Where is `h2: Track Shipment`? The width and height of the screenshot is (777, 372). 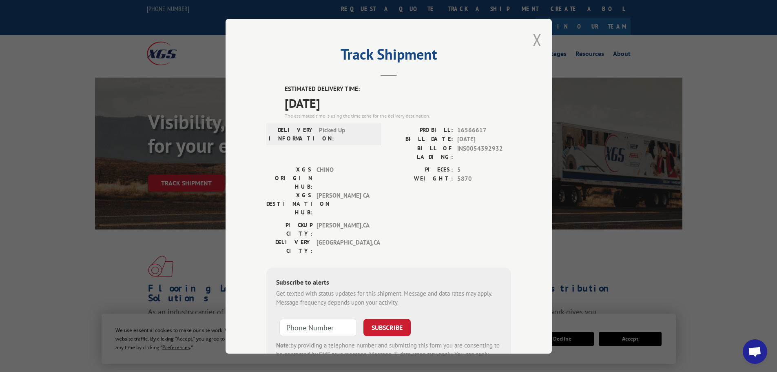 h2: Track Shipment is located at coordinates (389, 56).